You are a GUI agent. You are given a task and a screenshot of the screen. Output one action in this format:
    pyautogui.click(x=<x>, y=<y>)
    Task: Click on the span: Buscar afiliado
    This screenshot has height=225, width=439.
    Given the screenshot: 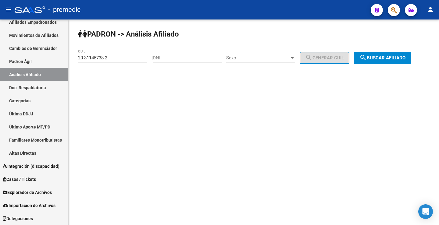 What is the action you would take?
    pyautogui.click(x=382, y=58)
    